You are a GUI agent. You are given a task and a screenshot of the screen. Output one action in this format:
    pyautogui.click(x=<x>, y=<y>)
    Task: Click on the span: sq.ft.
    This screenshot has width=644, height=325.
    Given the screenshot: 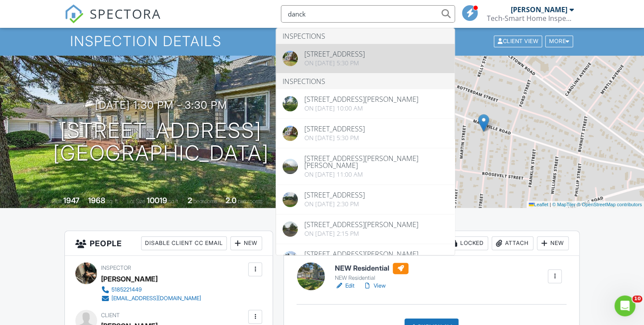 What is the action you would take?
    pyautogui.click(x=174, y=201)
    